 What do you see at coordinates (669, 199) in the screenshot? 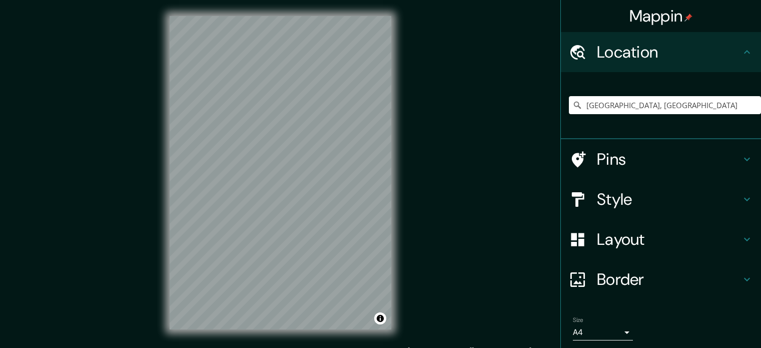
I see `h4: Style` at bounding box center [669, 199].